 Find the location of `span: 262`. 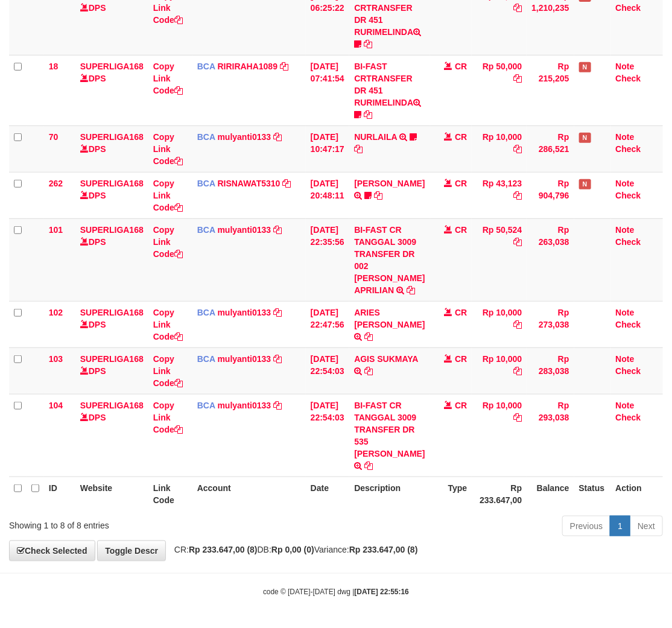

span: 262 is located at coordinates (56, 184).